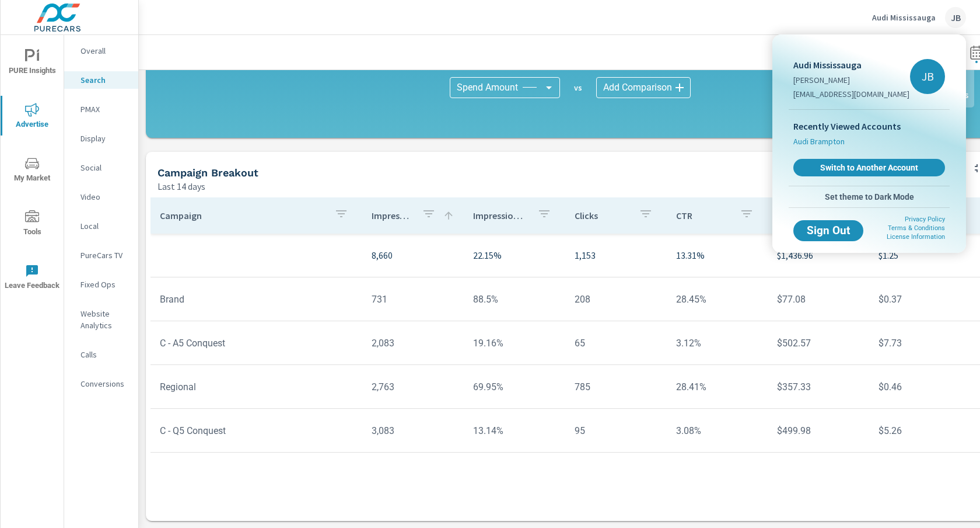  I want to click on button: Set theme to Dark Mode, so click(869, 197).